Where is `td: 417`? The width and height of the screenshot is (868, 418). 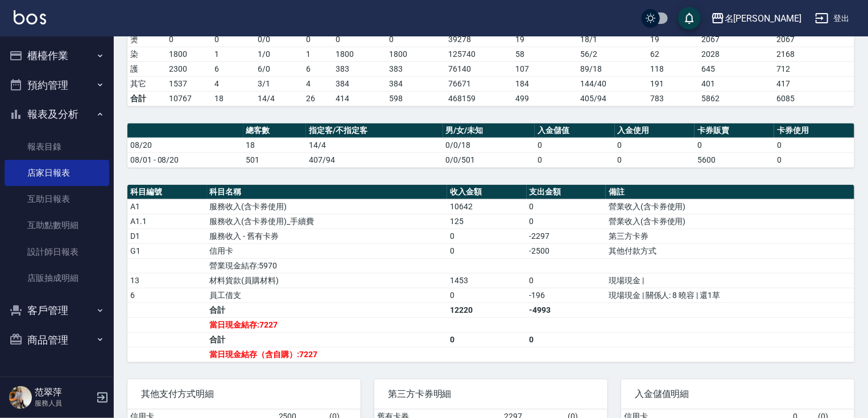 td: 417 is located at coordinates (814, 84).